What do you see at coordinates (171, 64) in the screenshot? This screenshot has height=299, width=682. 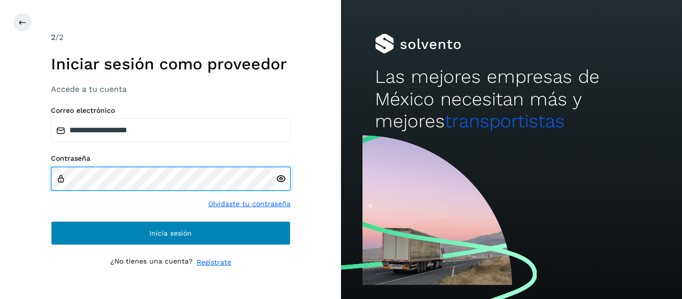 I see `h1: Iniciar sesión como proveedor` at bounding box center [171, 64].